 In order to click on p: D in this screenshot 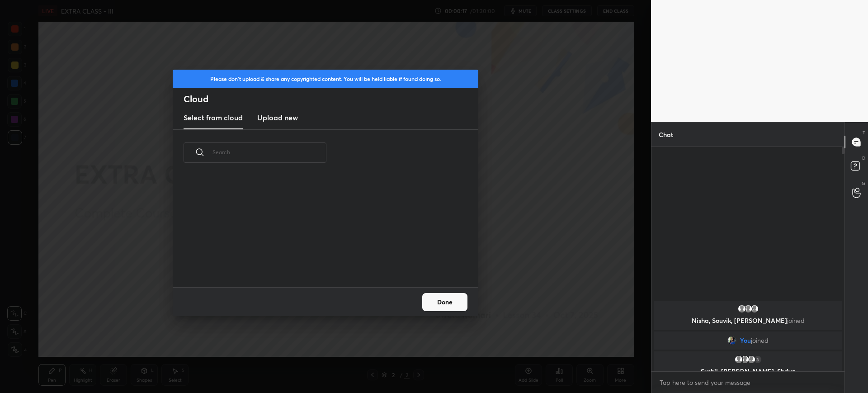, I will do `click(864, 158)`.